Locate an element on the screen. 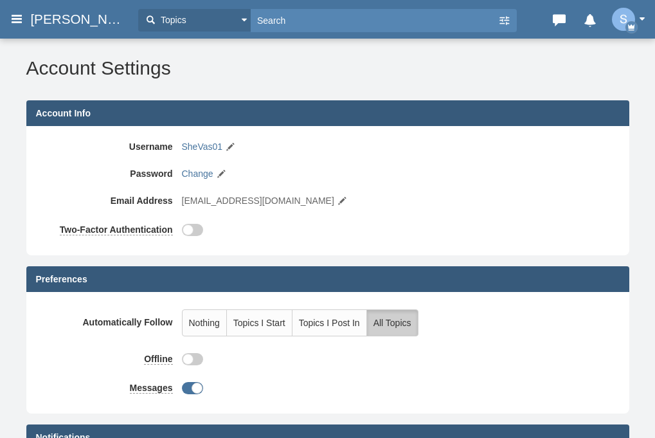 The image size is (655, 438). input: Search is located at coordinates (374, 20).